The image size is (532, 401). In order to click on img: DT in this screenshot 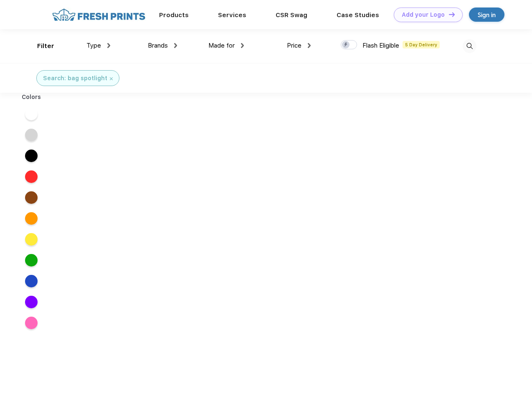, I will do `click(452, 14)`.